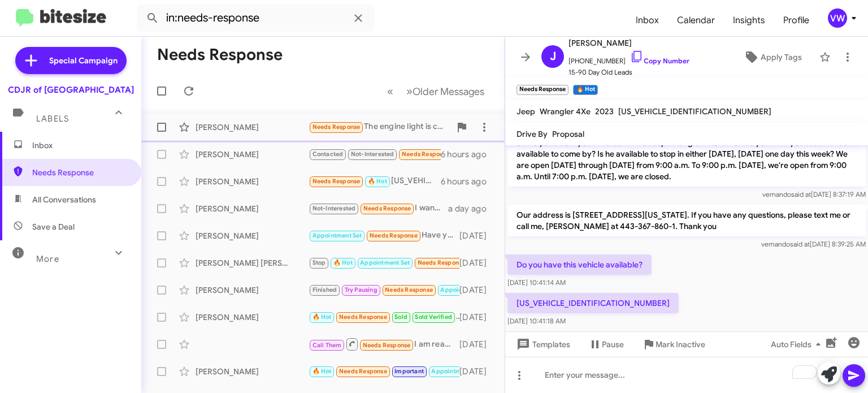 The width and height of the screenshot is (868, 393). I want to click on div: Any progress on the order?, so click(384, 371).